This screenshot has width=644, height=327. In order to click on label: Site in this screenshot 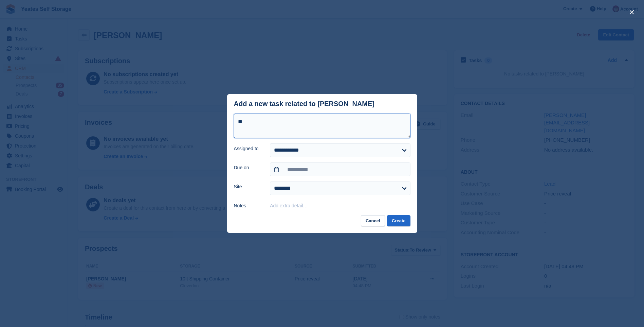, I will do `click(248, 187)`.